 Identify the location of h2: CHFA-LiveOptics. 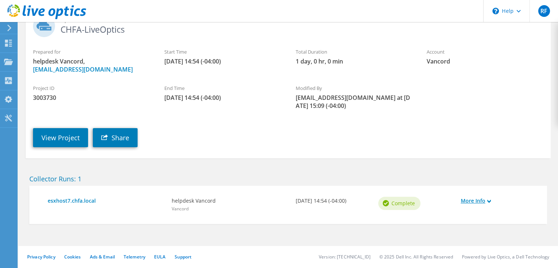
(288, 24).